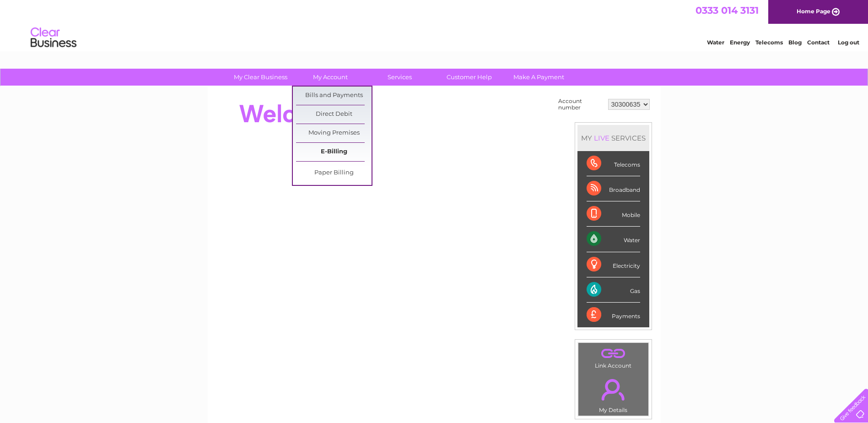 The height and width of the screenshot is (423, 868). What do you see at coordinates (469, 77) in the screenshot?
I see `a: Customer Help` at bounding box center [469, 77].